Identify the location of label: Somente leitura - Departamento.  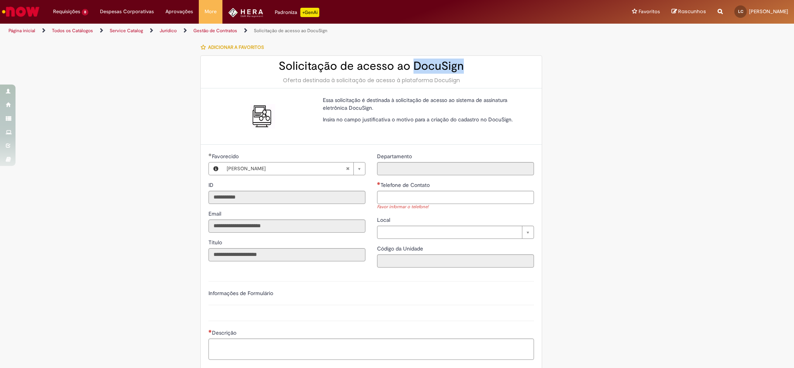
(395, 156).